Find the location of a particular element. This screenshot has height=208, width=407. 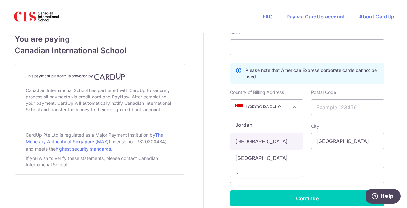

span: Help is located at coordinates (21, 7).